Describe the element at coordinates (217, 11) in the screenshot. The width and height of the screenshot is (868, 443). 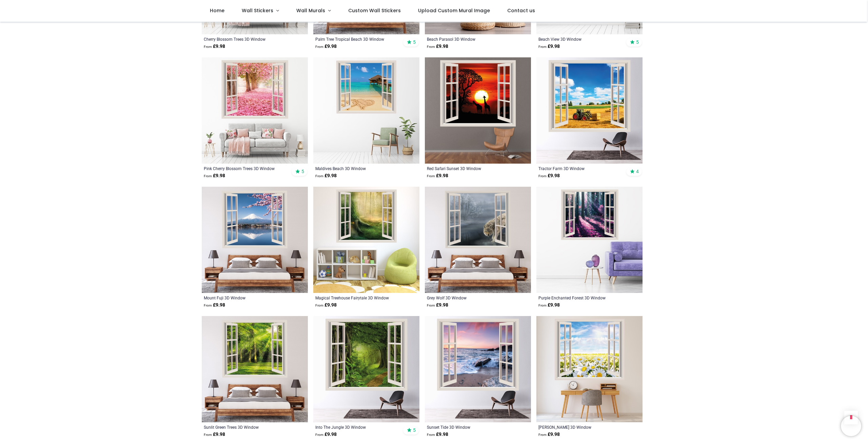
I see `span: Home` at that location.